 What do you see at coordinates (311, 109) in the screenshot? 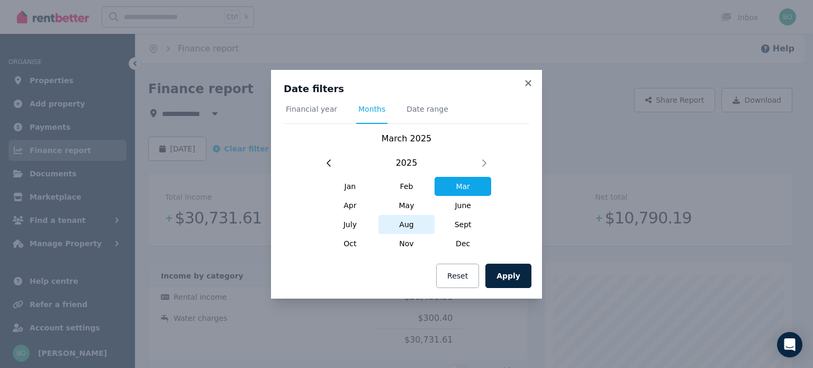
I see `span: Financial year` at bounding box center [311, 109].